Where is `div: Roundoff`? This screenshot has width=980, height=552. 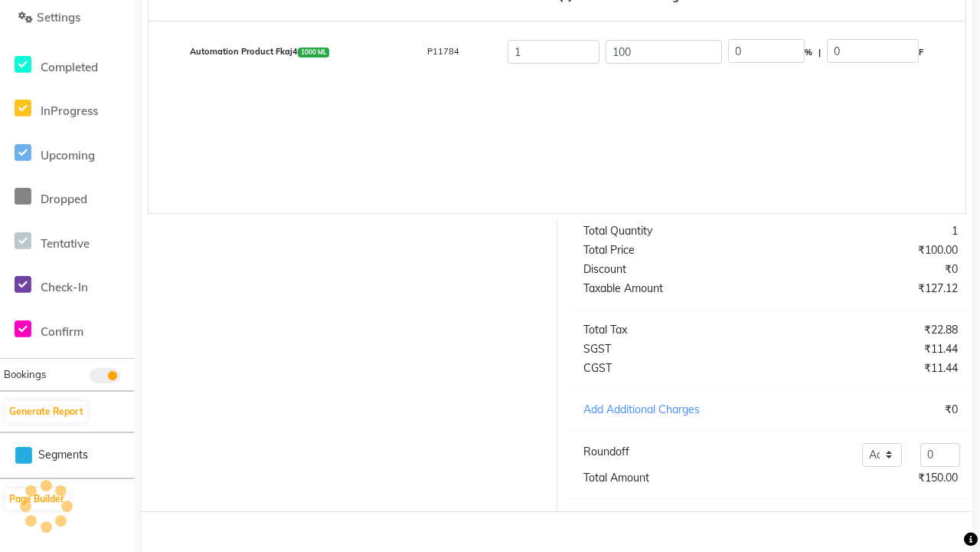
div: Roundoff is located at coordinates (606, 451).